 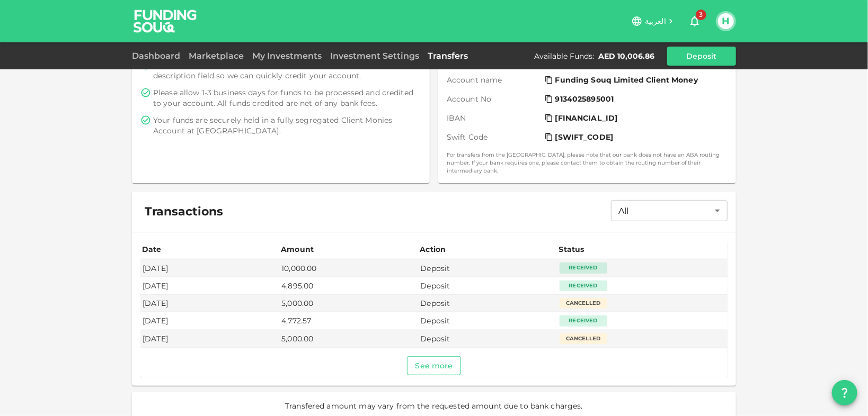 What do you see at coordinates (626, 56) in the screenshot?
I see `div: AED 10,006.86` at bounding box center [626, 56].